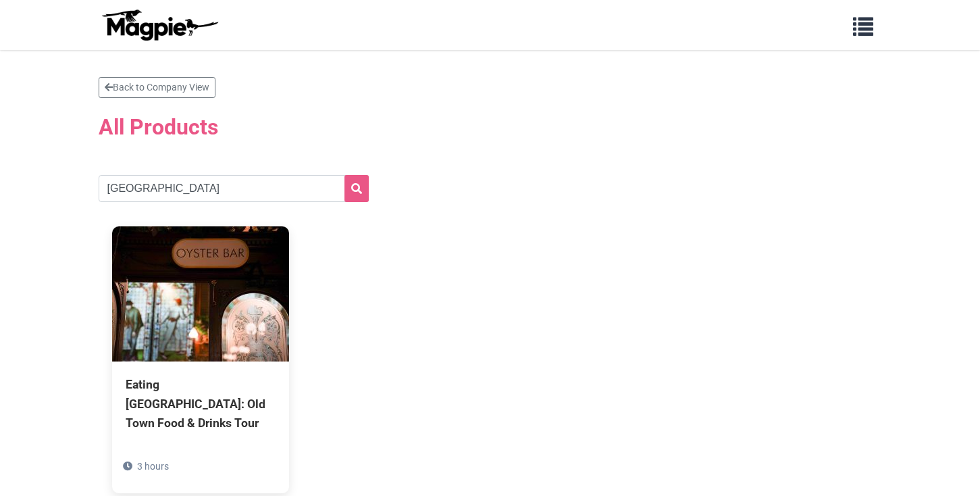 This screenshot has height=496, width=980. I want to click on input: Search products..., so click(234, 189).